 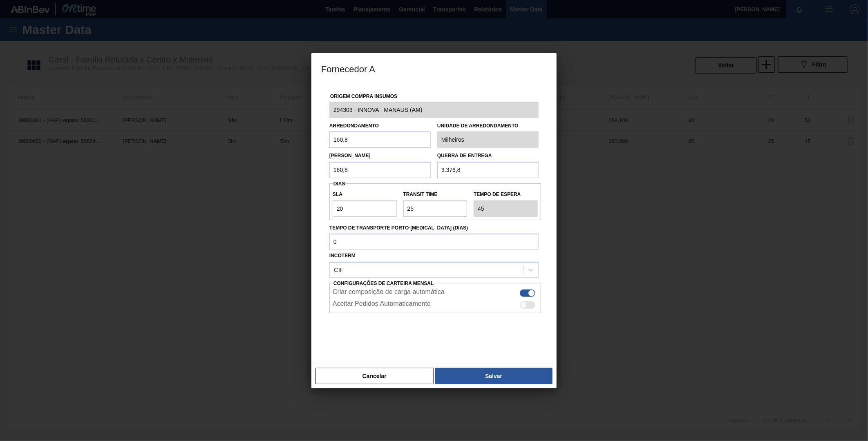 I want to click on button: Cancelar, so click(x=374, y=376).